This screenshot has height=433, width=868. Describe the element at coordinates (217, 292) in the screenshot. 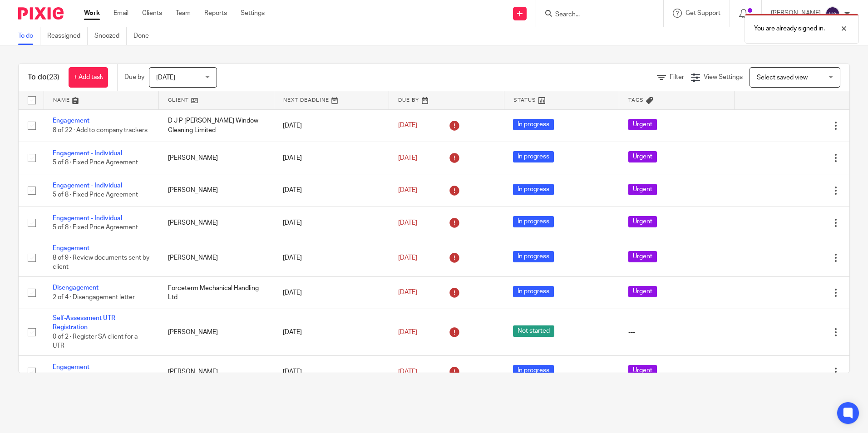

I see `td: Forceterm Mechanical Handling Ltd` at that location.